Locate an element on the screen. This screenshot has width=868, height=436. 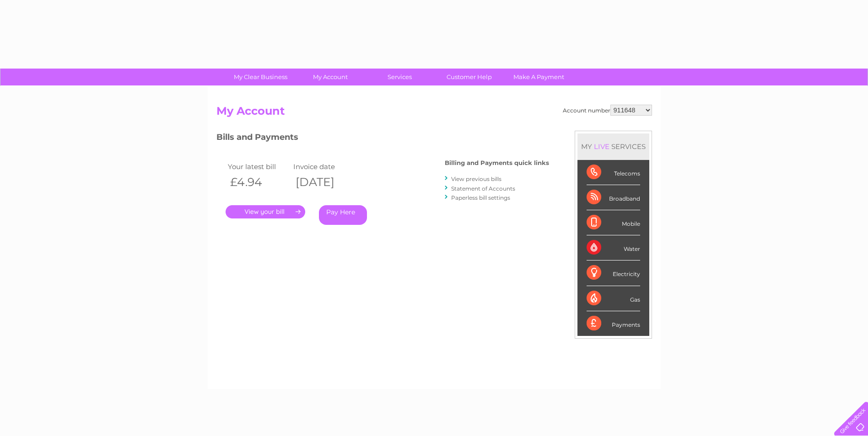
h2: My Account is located at coordinates (434, 113).